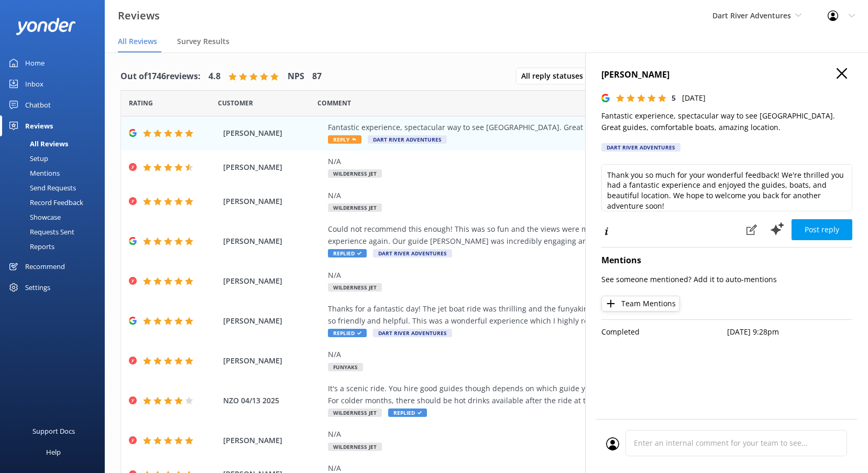 This screenshot has width=868, height=473. What do you see at coordinates (214, 76) in the screenshot?
I see `h4: 4.8` at bounding box center [214, 76].